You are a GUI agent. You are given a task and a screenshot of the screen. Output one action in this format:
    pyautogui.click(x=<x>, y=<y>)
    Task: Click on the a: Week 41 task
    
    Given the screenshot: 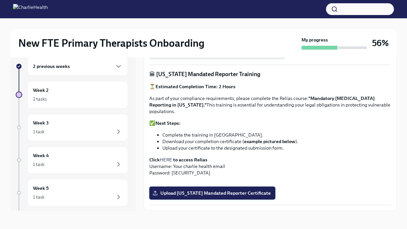 What is the action you would take?
    pyautogui.click(x=72, y=160)
    